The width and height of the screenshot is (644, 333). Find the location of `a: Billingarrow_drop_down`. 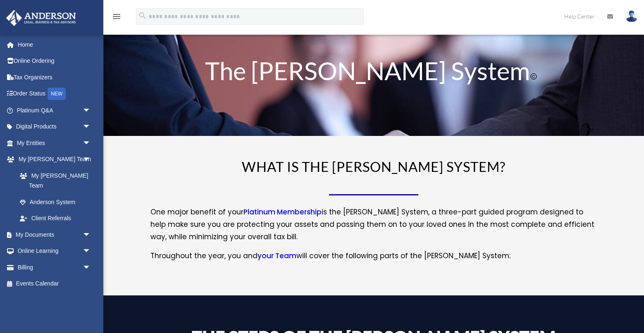

a: Billingarrow_drop_down is located at coordinates (55, 267).